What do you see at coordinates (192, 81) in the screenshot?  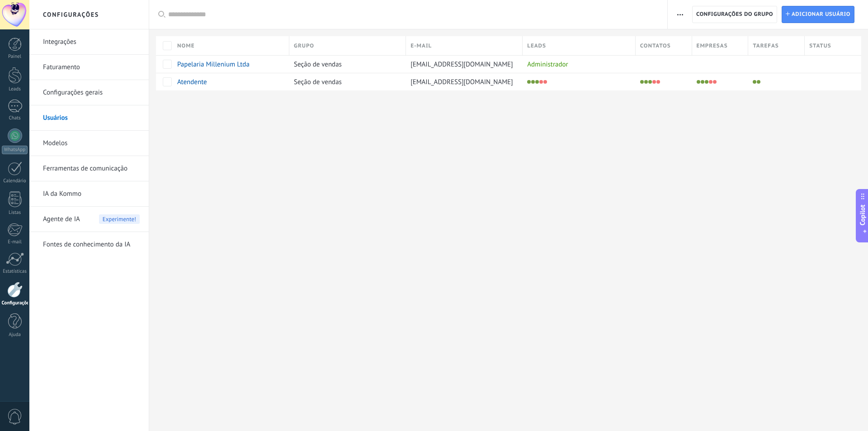 I see `span: Atendente` at bounding box center [192, 81].